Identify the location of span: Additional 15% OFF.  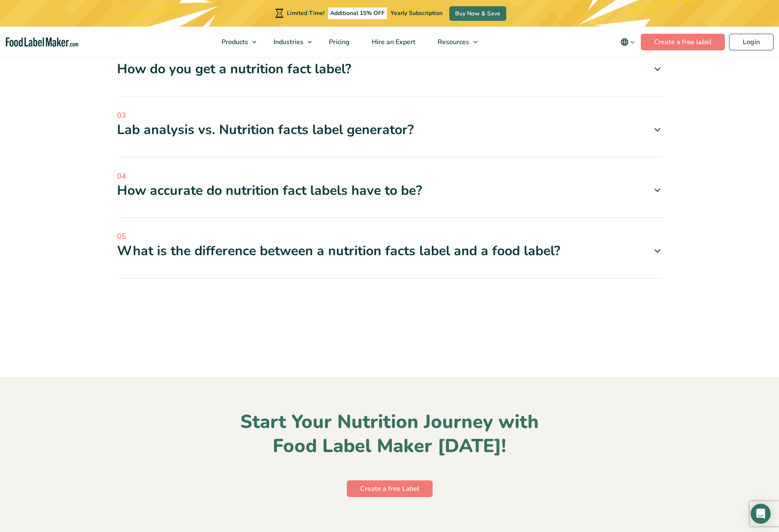
(357, 13).